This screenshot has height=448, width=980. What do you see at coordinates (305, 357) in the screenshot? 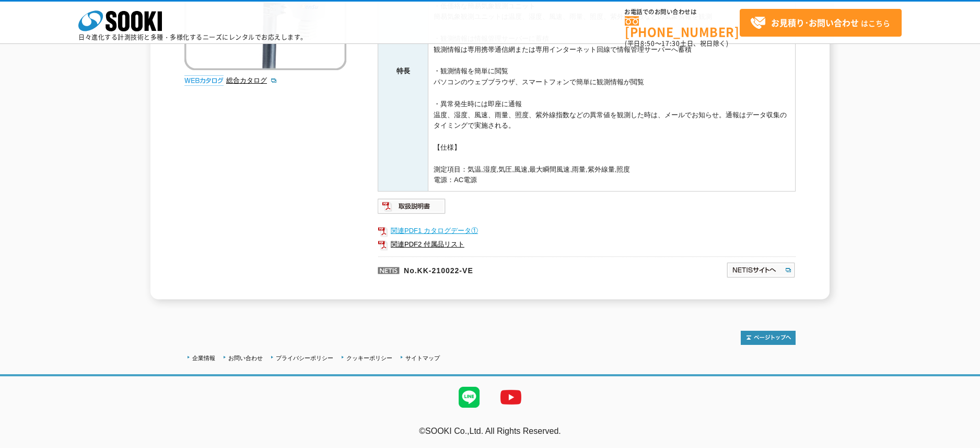
I see `a: プライバシーポリシー` at bounding box center [305, 357].